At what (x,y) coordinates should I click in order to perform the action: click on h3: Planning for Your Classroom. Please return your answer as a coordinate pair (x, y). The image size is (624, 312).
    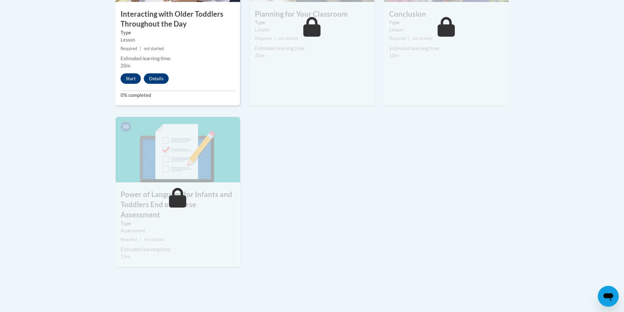
    Looking at the image, I should click on (312, 14).